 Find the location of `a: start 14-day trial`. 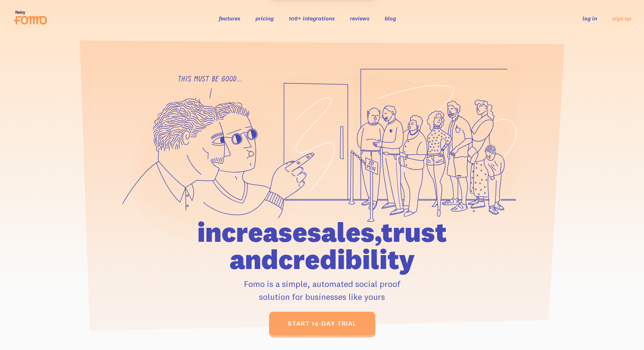

a: start 14-day trial is located at coordinates (322, 323).